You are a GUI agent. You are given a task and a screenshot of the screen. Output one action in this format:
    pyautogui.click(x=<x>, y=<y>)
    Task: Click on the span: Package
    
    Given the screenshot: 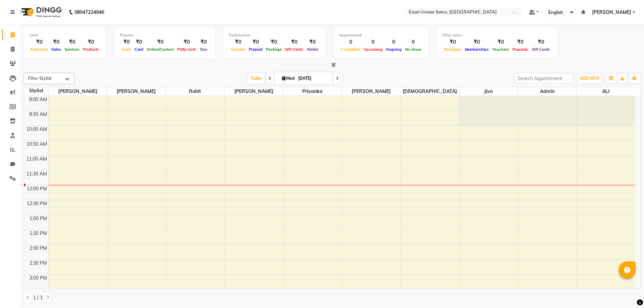 What is the action you would take?
    pyautogui.click(x=273, y=49)
    